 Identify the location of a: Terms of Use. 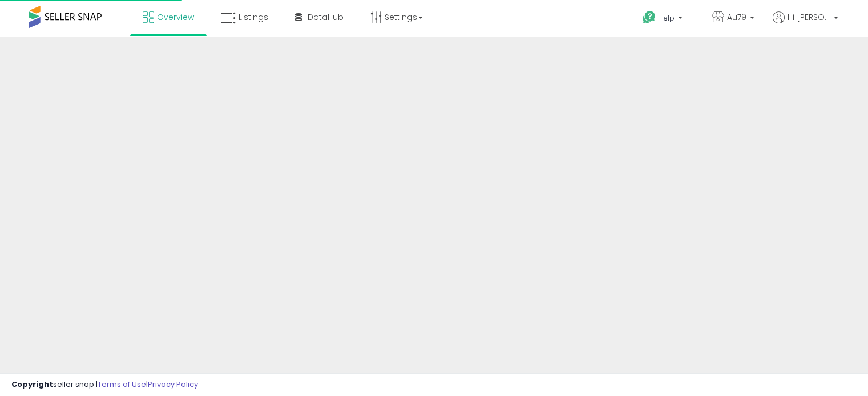
(122, 384).